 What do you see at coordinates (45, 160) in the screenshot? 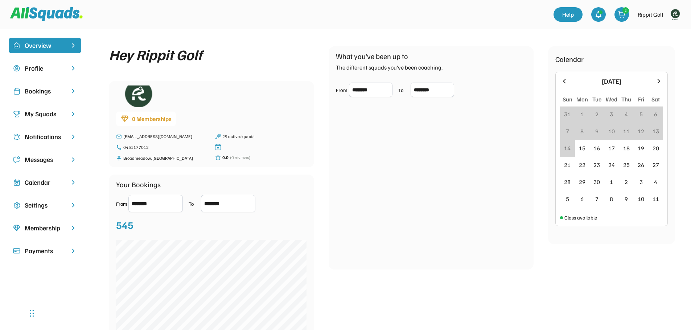
I see `div: Messages` at bounding box center [45, 160].